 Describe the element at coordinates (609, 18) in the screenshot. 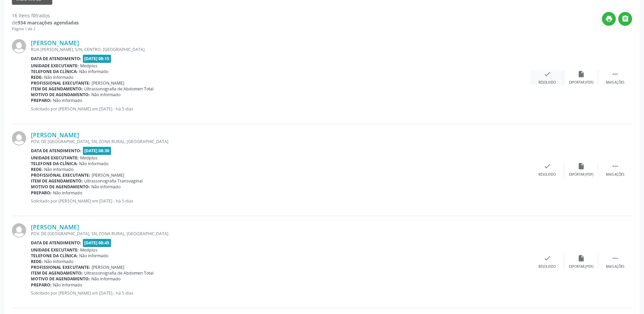

I see `i: print` at that location.